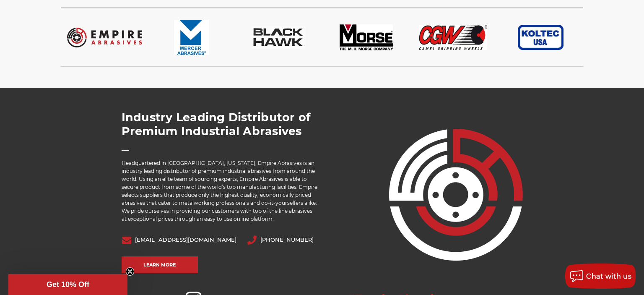 Image resolution: width=644 pixels, height=295 pixels. Describe the element at coordinates (192, 37) in the screenshot. I see `img: Mercer` at that location.